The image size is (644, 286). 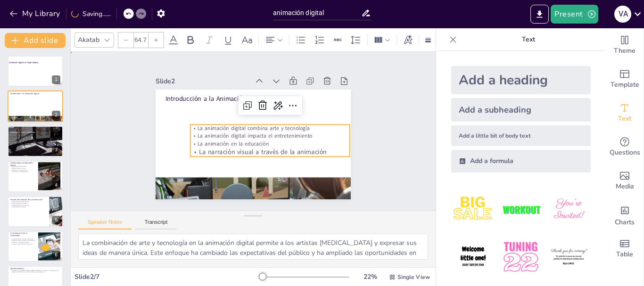 I want to click on button: Export to PowerPoint, so click(x=539, y=14).